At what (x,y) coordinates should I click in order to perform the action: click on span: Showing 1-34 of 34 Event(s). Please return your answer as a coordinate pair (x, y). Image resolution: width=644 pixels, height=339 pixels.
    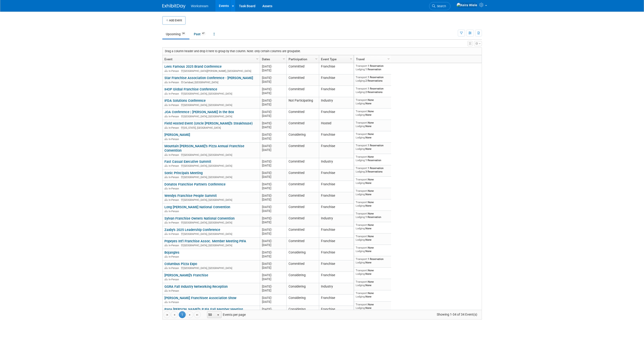
    Looking at the image, I should click on (457, 315).